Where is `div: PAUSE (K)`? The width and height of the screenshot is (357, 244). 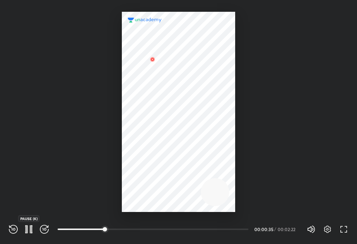 div: PAUSE (K) is located at coordinates (29, 219).